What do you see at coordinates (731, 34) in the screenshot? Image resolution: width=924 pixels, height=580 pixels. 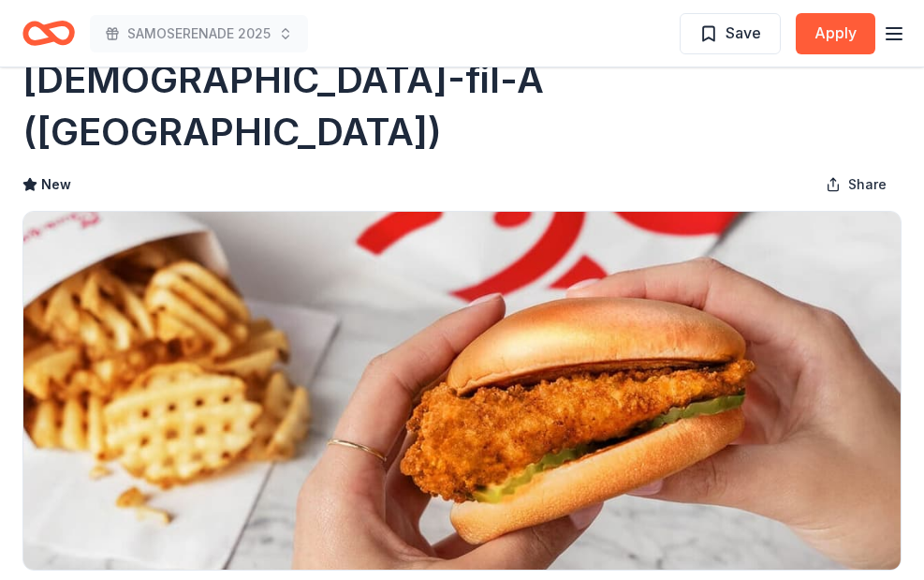 I see `button: Save` at bounding box center [731, 34].